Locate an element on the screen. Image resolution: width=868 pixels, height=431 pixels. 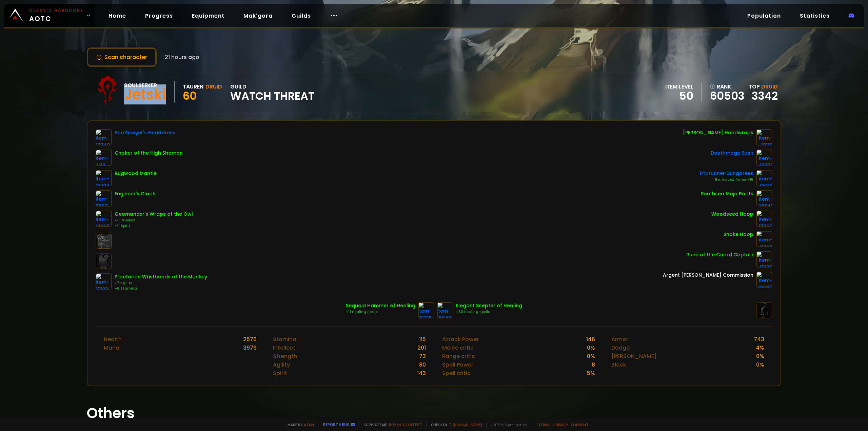
span: Druid is located at coordinates (770, 87).